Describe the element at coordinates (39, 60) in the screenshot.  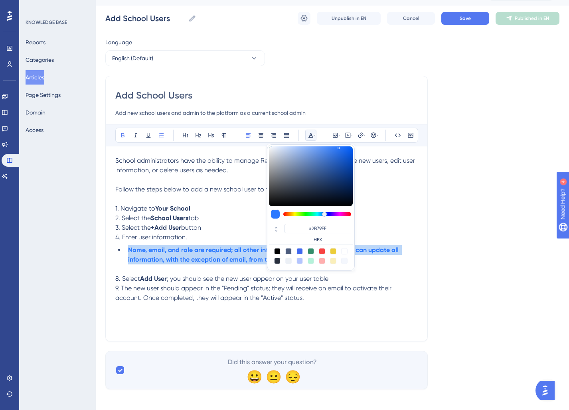
I see `button: Categories` at that location.